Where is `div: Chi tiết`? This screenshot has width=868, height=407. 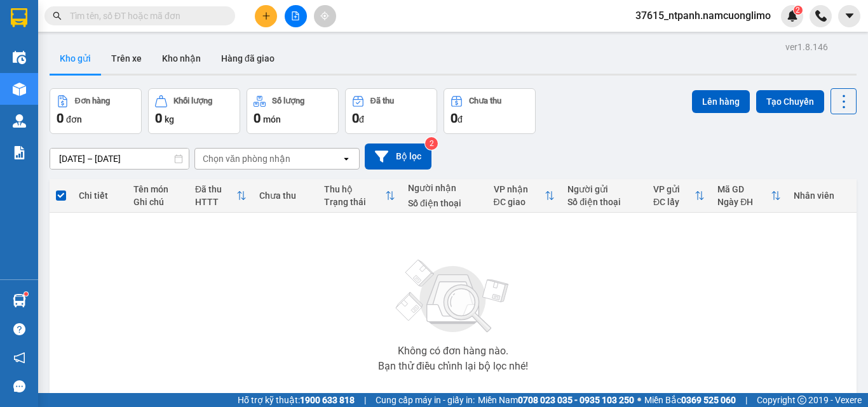
div: Chi tiết is located at coordinates (100, 196).